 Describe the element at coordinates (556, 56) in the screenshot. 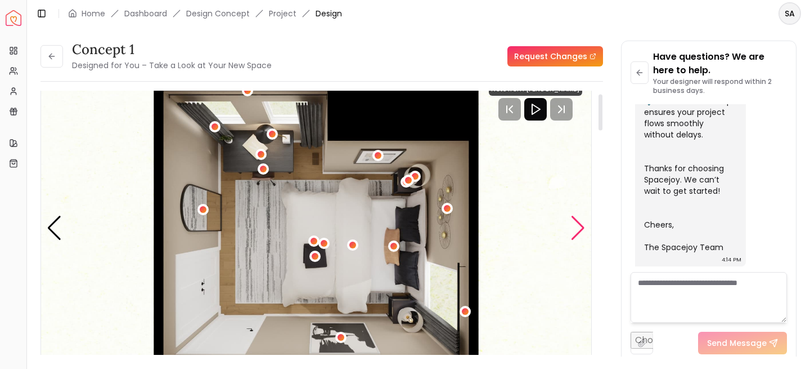

I see `a: Request Changes` at that location.